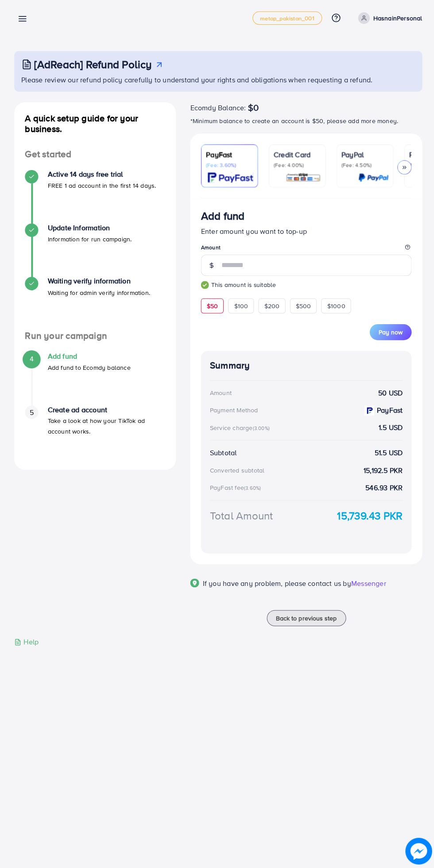 This screenshot has height=868, width=434. What do you see at coordinates (285, 23) in the screenshot?
I see `a: metap_pakistan_001` at bounding box center [285, 23].